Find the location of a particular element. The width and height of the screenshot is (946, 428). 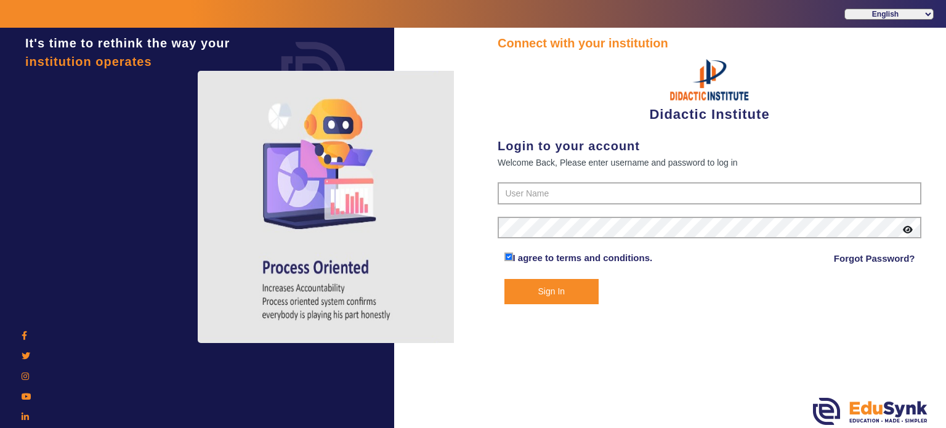

input: User Name is located at coordinates (709, 193).